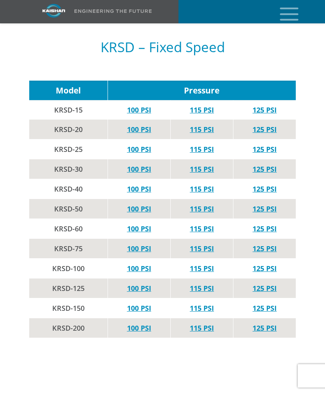  Describe the element at coordinates (68, 149) in the screenshot. I see `td: KRSD-25` at that location.